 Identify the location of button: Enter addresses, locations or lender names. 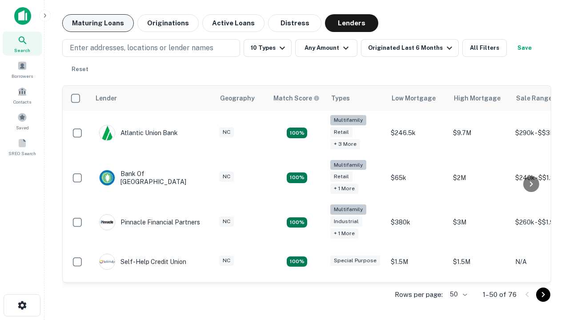
(151, 48).